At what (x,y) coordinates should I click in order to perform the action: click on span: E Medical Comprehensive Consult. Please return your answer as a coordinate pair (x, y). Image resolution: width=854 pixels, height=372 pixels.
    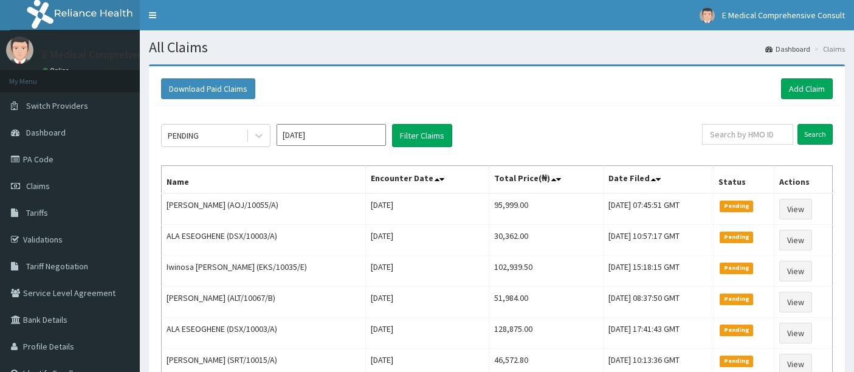
    Looking at the image, I should click on (784, 15).